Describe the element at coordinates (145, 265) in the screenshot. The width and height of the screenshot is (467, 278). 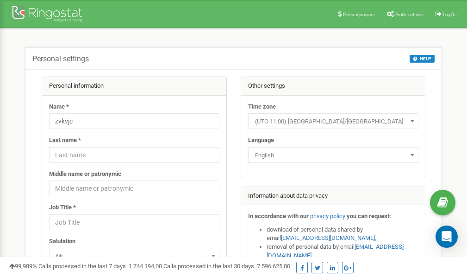
I see `u: 1 744 194,00` at that location.